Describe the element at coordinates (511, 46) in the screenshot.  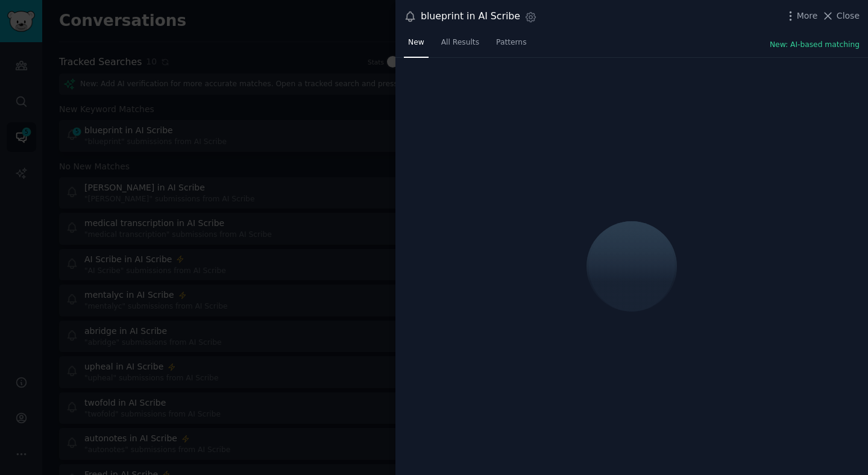
I see `a: Patterns` at that location.